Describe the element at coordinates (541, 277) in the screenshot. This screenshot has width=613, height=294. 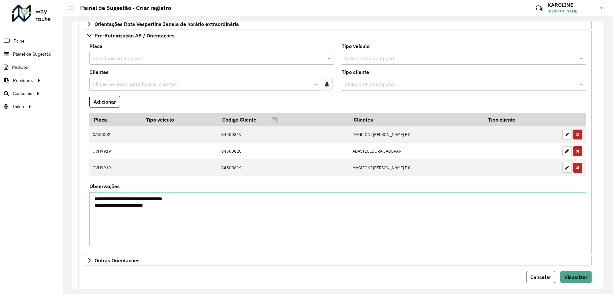
I see `button: Cancelar` at that location.